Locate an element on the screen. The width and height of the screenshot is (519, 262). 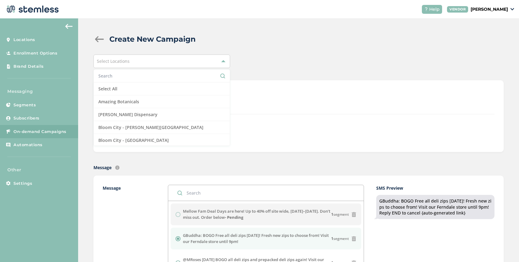
span: Settings is located at coordinates (23, 184).